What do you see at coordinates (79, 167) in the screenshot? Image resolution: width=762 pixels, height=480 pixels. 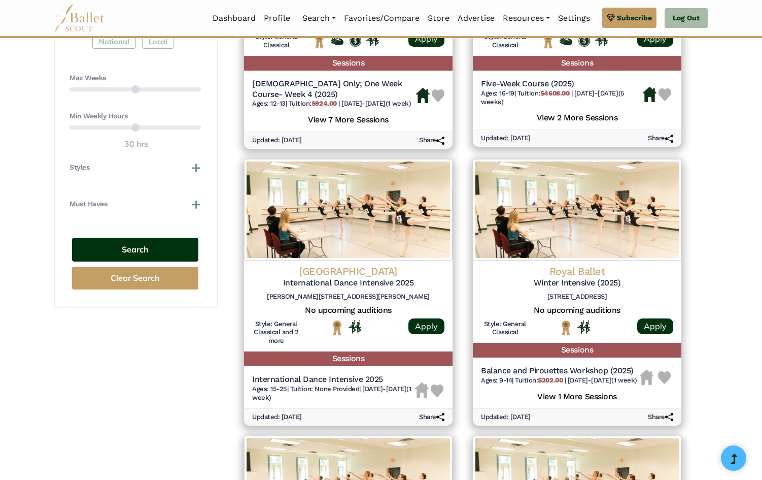 I see `h4: Styles` at bounding box center [79, 167].